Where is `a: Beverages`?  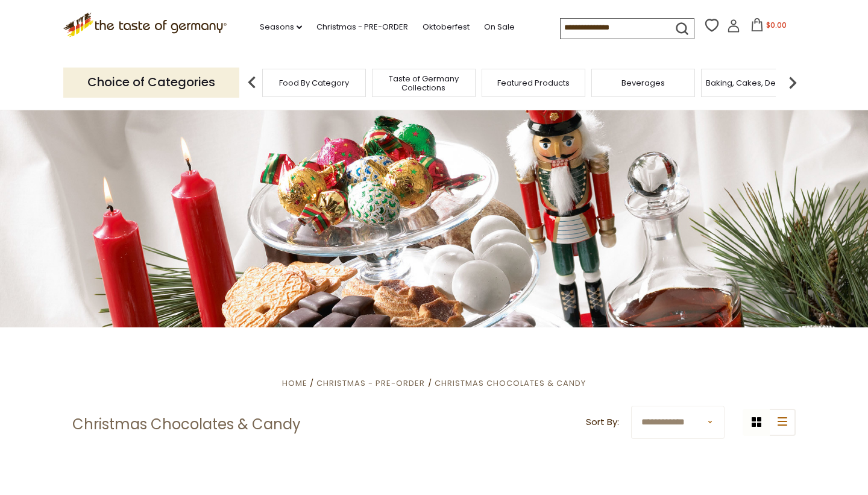 a: Beverages is located at coordinates (643, 83).